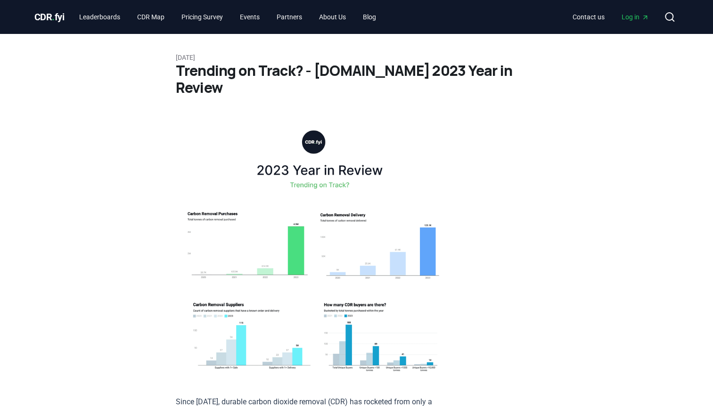 The image size is (713, 409). Describe the element at coordinates (289, 17) in the screenshot. I see `a: Partners` at that location.